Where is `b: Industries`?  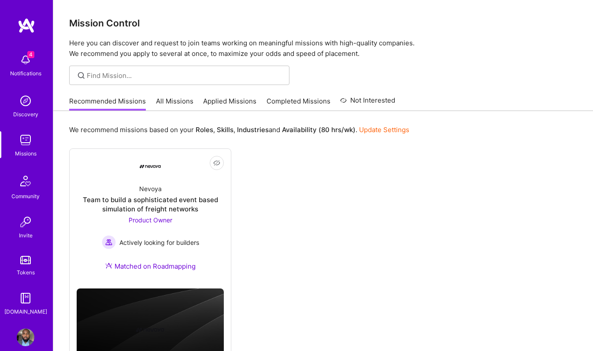 b: Industries is located at coordinates (253, 129).